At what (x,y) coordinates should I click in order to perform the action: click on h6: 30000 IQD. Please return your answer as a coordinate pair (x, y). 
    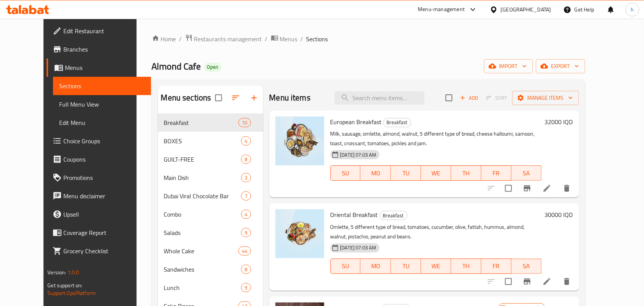
    Looking at the image, I should click on (559, 215).